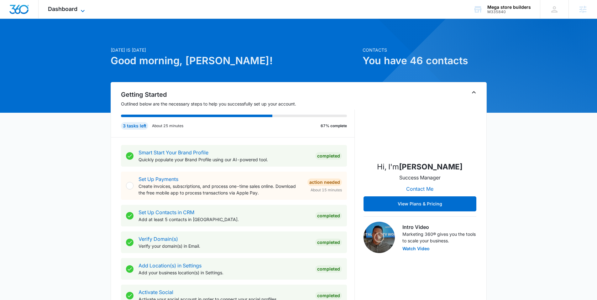 The image size is (597, 300). What do you see at coordinates (440, 238) in the screenshot?
I see `p: Marketing 360® gives you the tools to scale your business.` at bounding box center [440, 238].